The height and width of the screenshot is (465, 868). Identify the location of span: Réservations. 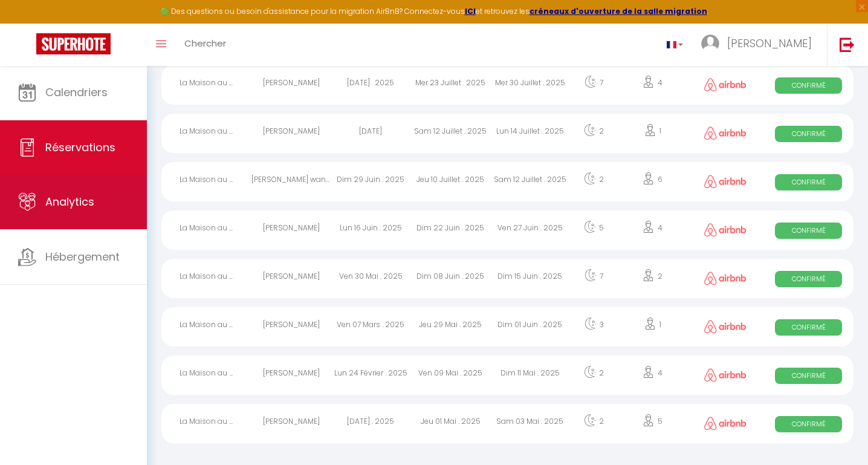
(80, 147).